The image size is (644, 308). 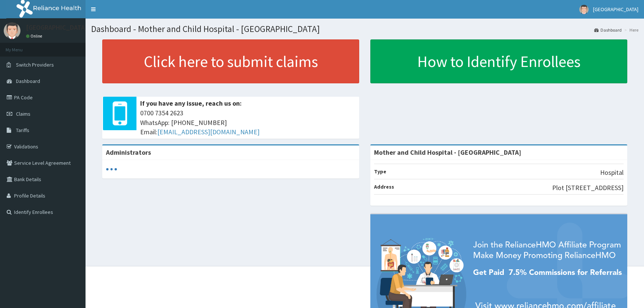 I want to click on a: Online, so click(x=35, y=36).